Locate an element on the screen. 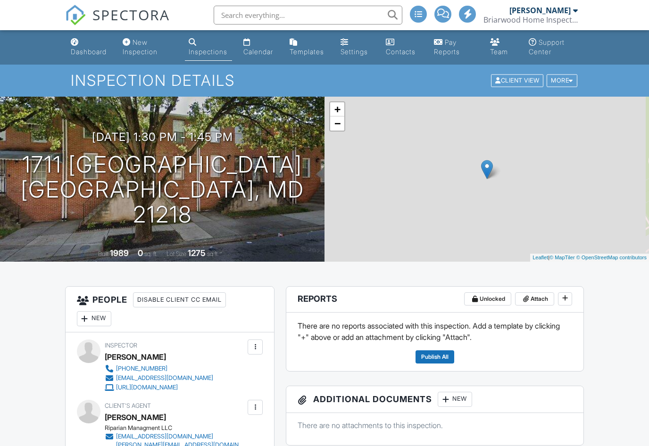  span: SPECTORA is located at coordinates (131, 15).